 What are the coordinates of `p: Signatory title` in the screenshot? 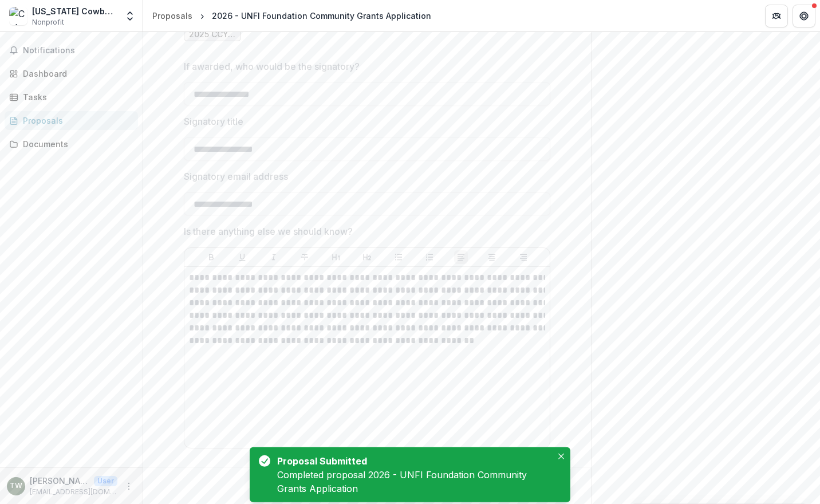 It's located at (214, 121).